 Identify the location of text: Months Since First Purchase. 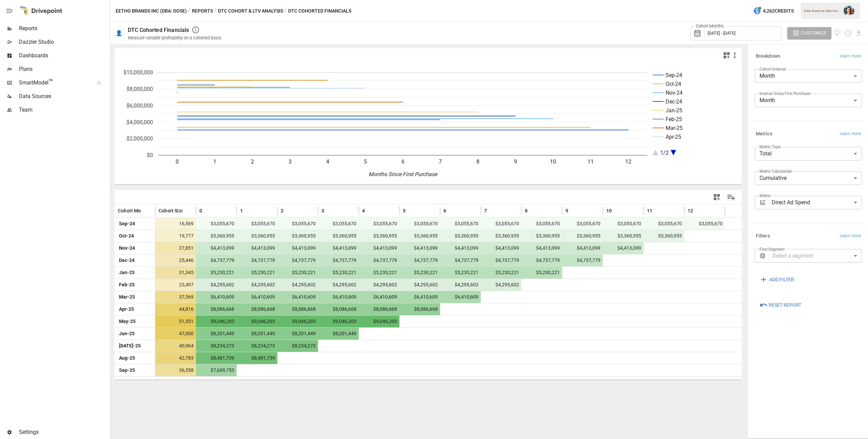
(403, 174).